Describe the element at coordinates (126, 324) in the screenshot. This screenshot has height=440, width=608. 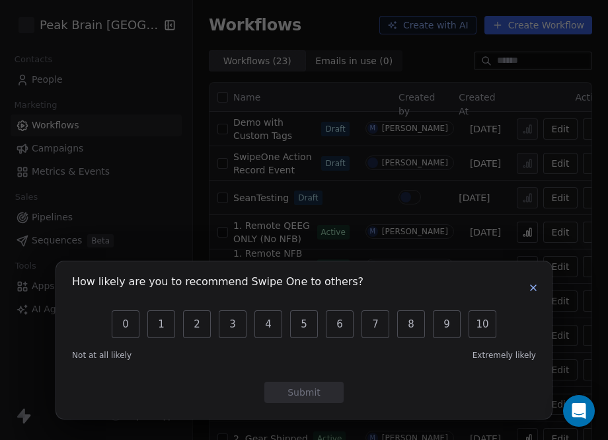
I see `button: 0` at that location.